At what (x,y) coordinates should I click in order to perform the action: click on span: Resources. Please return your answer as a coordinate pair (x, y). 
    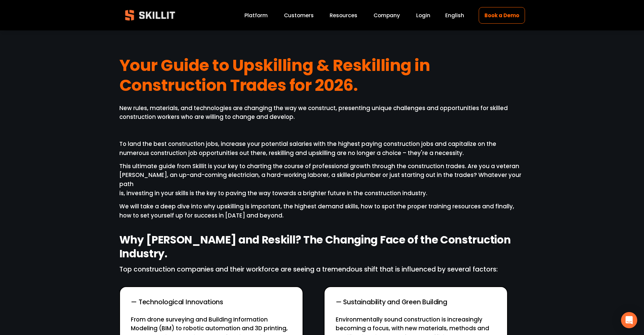
    Looking at the image, I should click on (344, 15).